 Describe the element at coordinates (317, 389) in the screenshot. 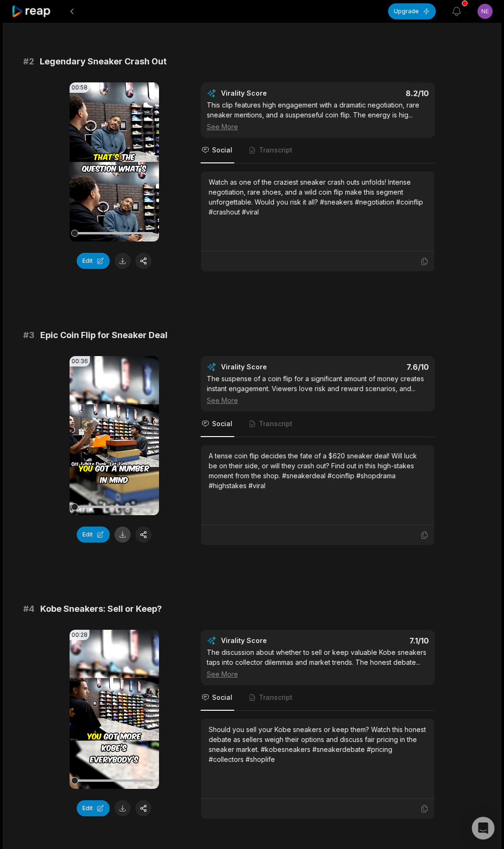

I see `div: The suspense of a coin flip for a significant amount of money creates instant engagement. Viewers...` at that location.